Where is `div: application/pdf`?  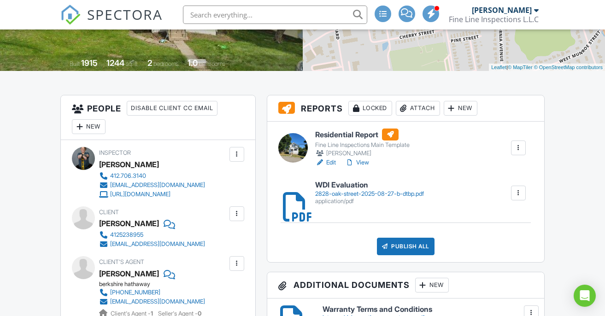
div: application/pdf is located at coordinates (370, 201).